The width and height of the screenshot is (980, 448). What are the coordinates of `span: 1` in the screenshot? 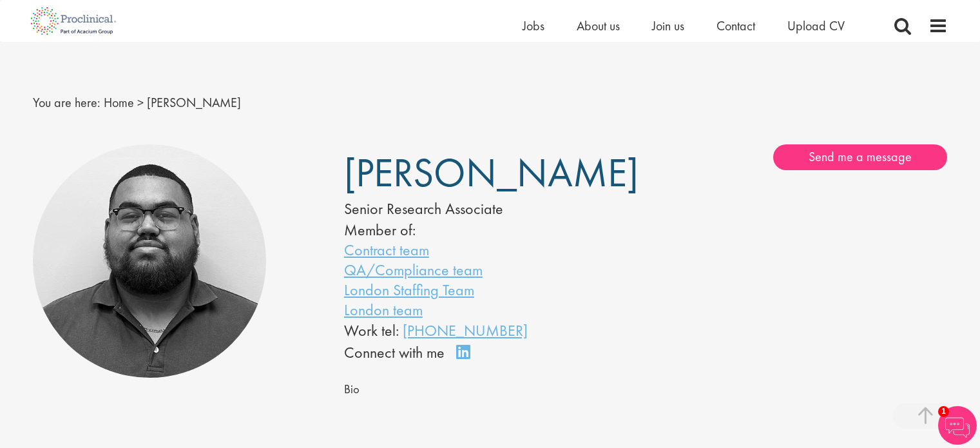 It's located at (943, 411).